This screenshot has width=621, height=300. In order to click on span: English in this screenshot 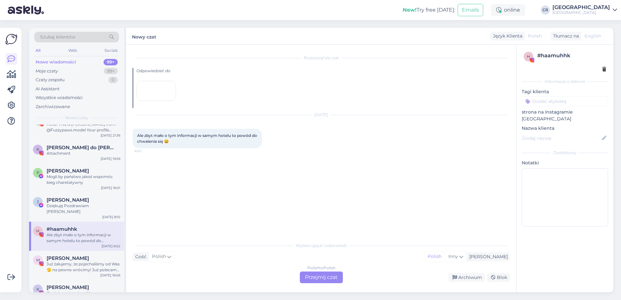, I will do `click(593, 36)`.